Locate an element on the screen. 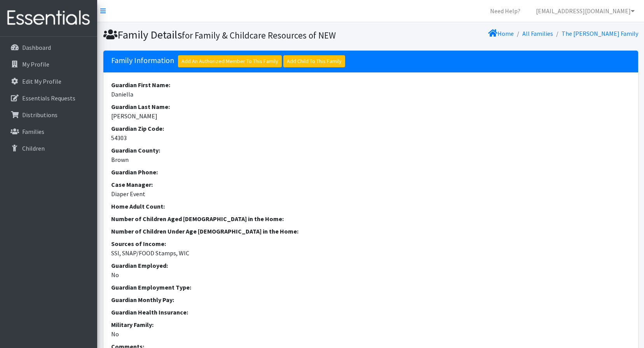 This screenshot has width=644, height=348. p: Dashboard is located at coordinates (37, 48).